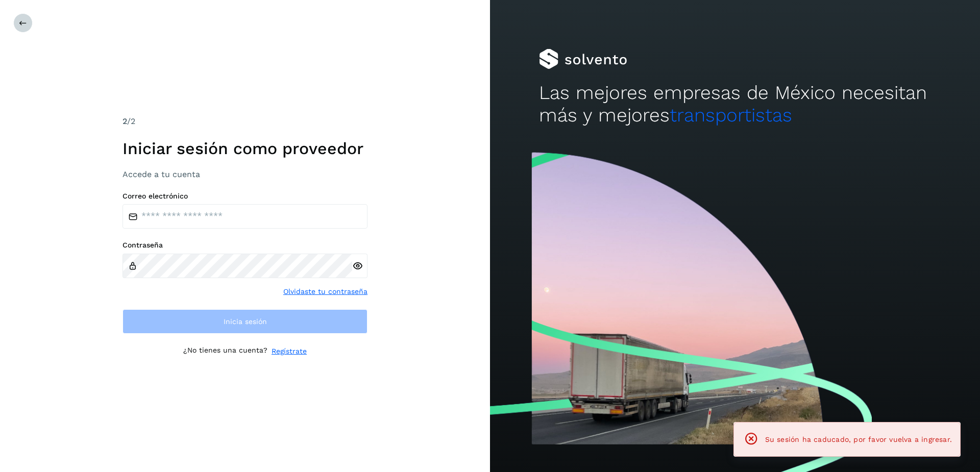 The image size is (980, 472). What do you see at coordinates (731, 114) in the screenshot?
I see `span: transportistas` at bounding box center [731, 114].